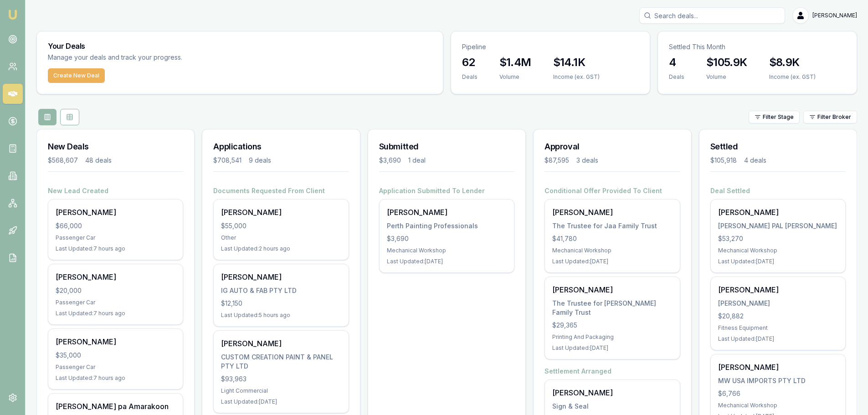 Image resolution: width=868 pixels, height=415 pixels. Describe the element at coordinates (677, 63) in the screenshot. I see `h3: 4` at that location.